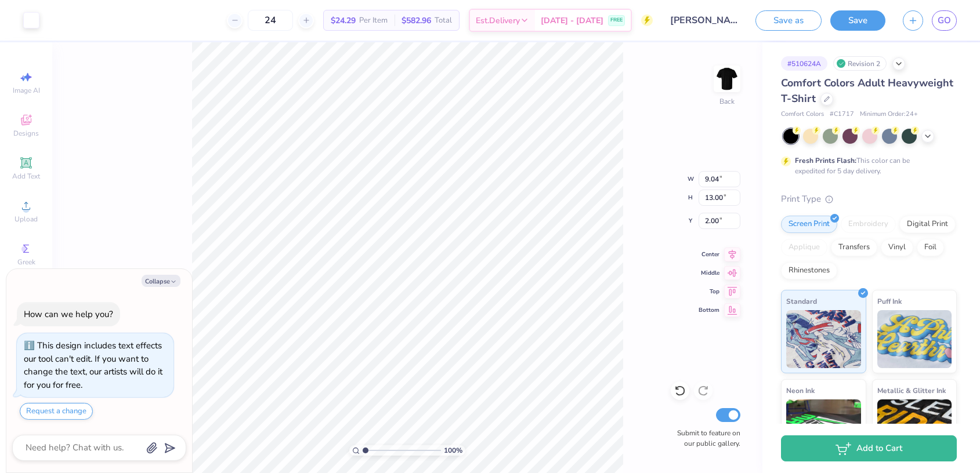 The image size is (980, 473). I want to click on input: Untitled Design, so click(704, 20).